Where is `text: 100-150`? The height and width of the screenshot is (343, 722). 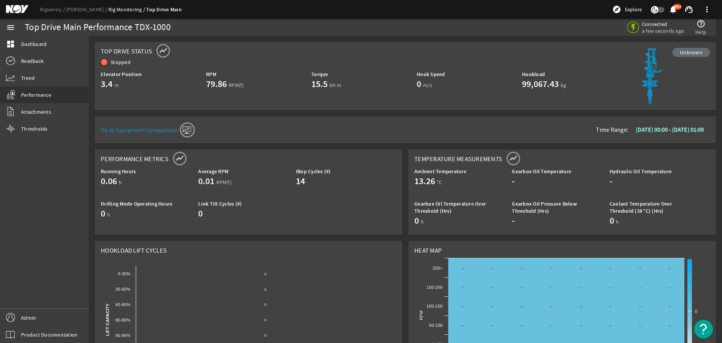
text: 100-150 is located at coordinates (434, 306).